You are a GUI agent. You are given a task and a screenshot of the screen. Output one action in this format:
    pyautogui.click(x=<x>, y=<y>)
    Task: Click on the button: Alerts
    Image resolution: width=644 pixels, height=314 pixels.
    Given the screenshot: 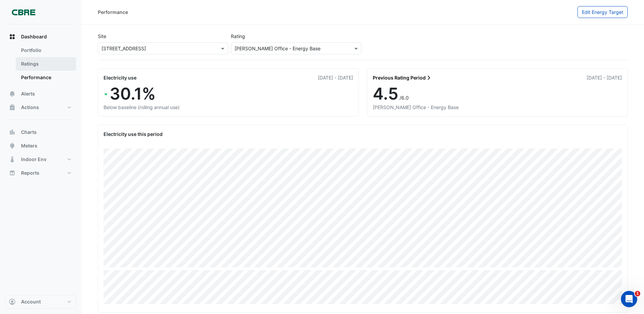 What is the action you would take?
    pyautogui.click(x=41, y=94)
    